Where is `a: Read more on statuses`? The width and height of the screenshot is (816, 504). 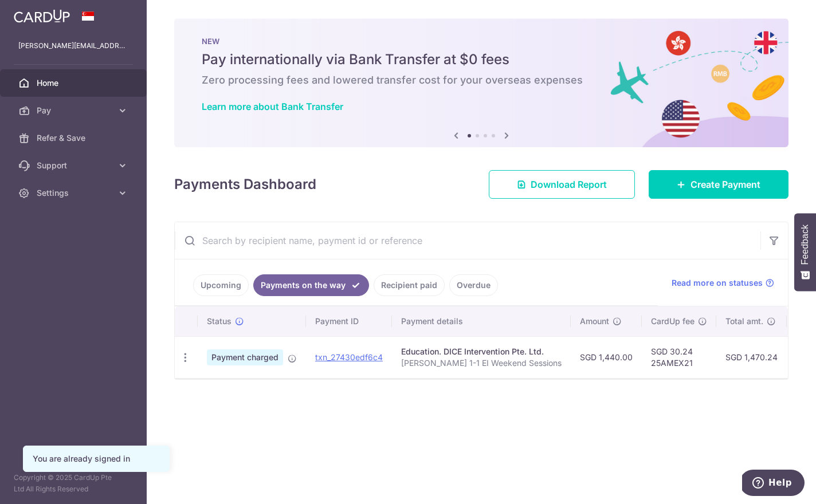
a: Read more on statuses is located at coordinates (723, 283).